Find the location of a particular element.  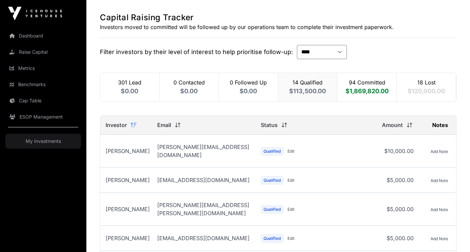

span: $10,000.00 is located at coordinates (399, 151).